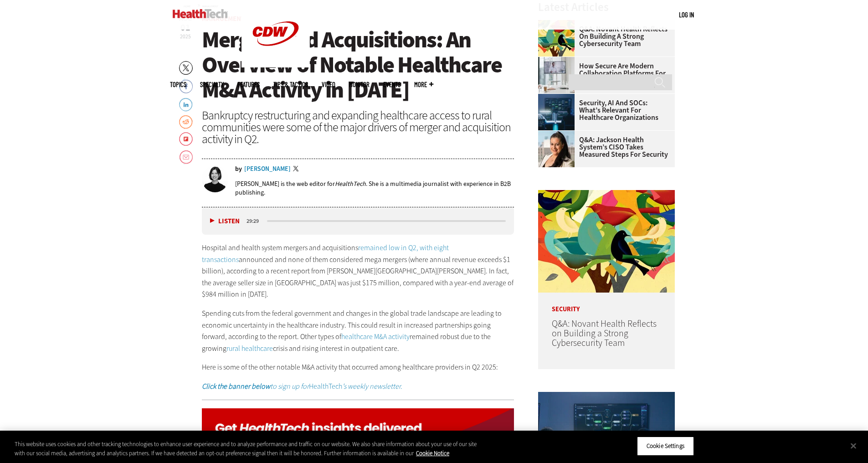 The height and width of the screenshot is (463, 868). I want to click on a: Events, so click(392, 84).